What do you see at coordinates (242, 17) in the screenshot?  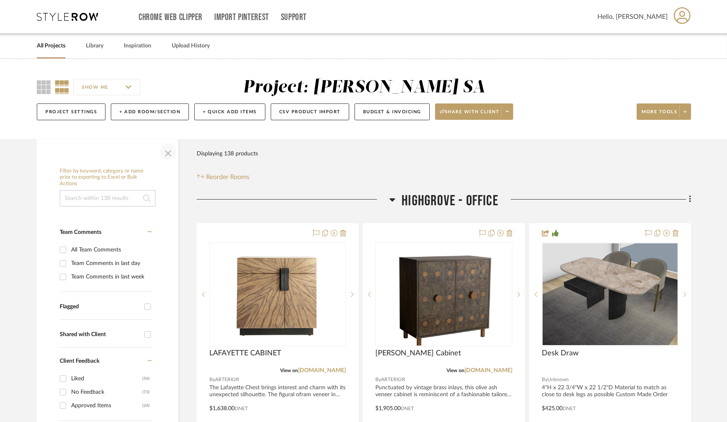 I see `a: Import Pinterest` at bounding box center [242, 17].